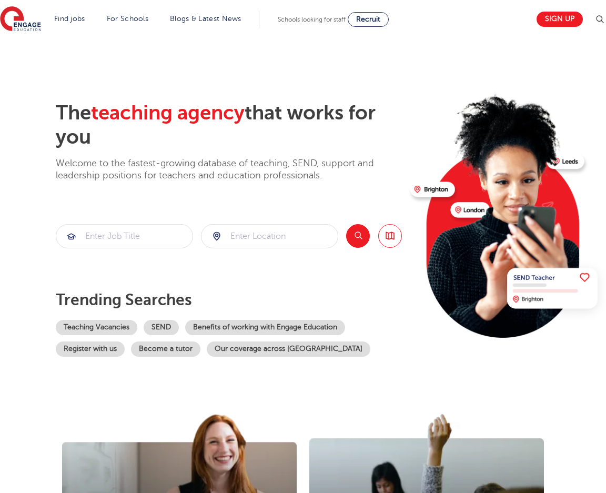  What do you see at coordinates (96, 327) in the screenshot?
I see `a: Teaching Vacancies` at bounding box center [96, 327].